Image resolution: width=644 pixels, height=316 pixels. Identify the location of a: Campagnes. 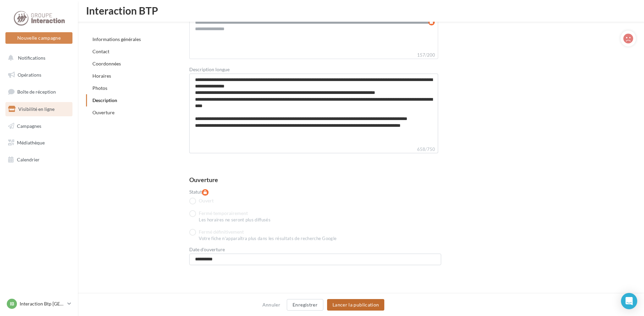
(39, 126).